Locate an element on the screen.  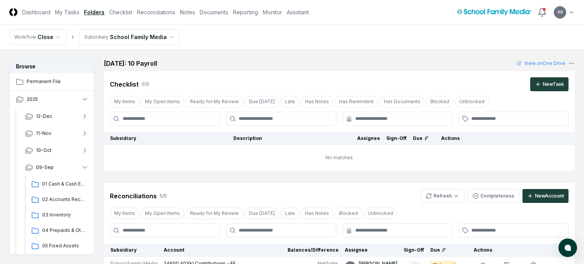
a: My Tasks is located at coordinates (67, 12).